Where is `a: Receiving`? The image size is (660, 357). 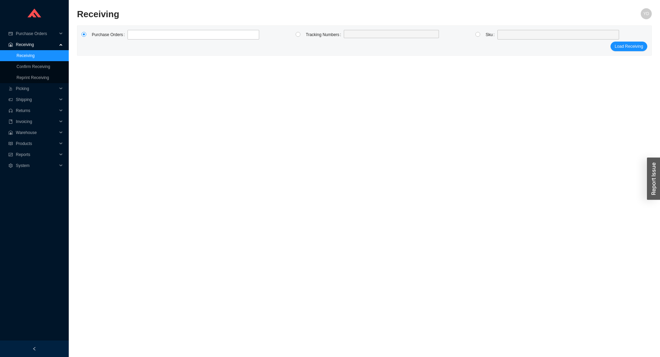 a: Receiving is located at coordinates (25, 56).